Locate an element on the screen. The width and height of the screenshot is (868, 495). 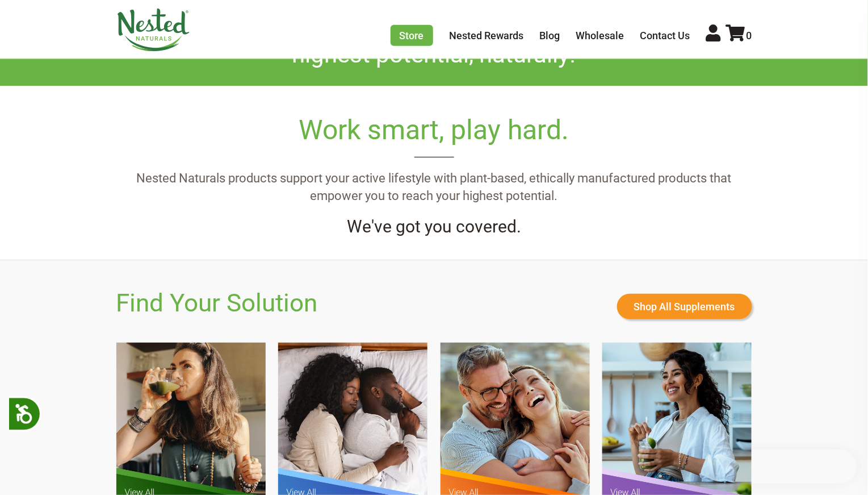
h4: We've got you covered. is located at coordinates (434, 226).